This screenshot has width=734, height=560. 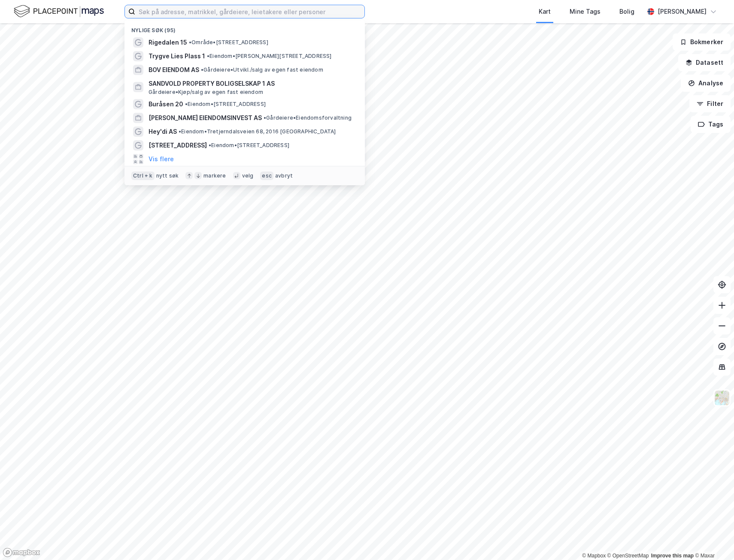 What do you see at coordinates (21, 552) in the screenshot?
I see `a: Mapbox homepage` at bounding box center [21, 552].